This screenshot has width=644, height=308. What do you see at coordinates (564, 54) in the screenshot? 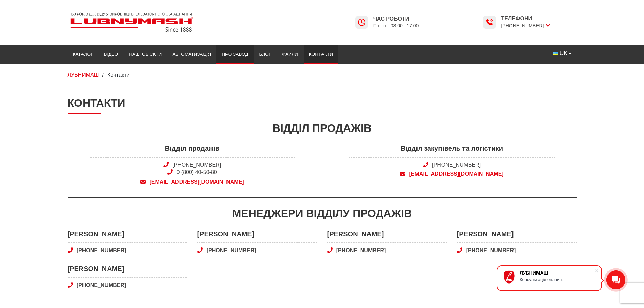
I see `span: UK` at bounding box center [564, 54].